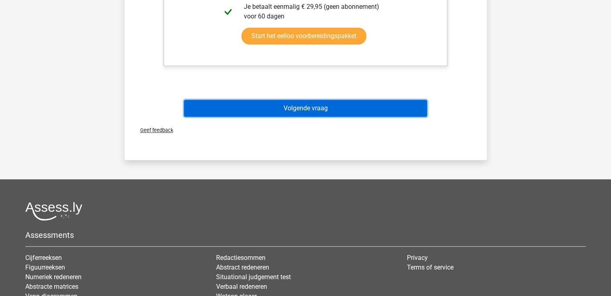  I want to click on a: Abstract redeneren, so click(243, 268).